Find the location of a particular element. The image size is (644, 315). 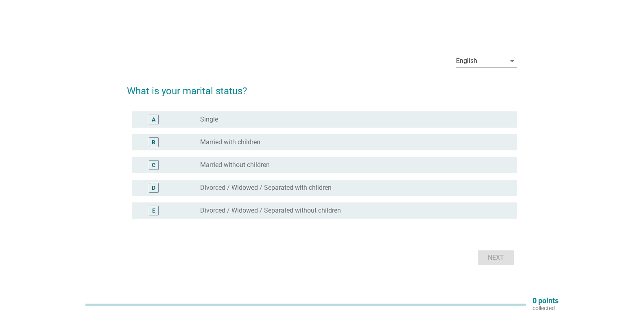

h2: What is your marital status? is located at coordinates (321, 87).